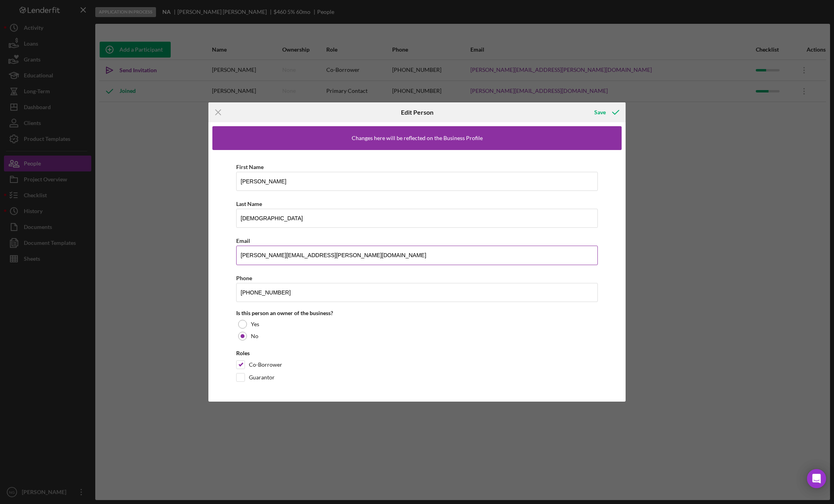 This screenshot has width=834, height=504. What do you see at coordinates (265, 365) in the screenshot?
I see `label: Co-Borrower` at bounding box center [265, 365].